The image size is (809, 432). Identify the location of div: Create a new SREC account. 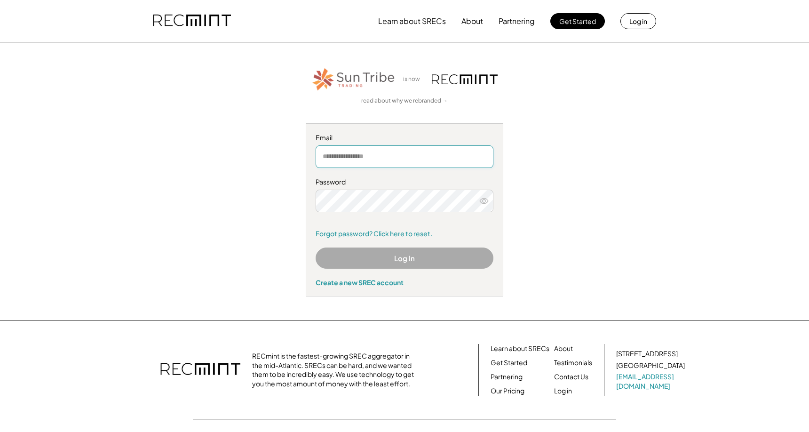
(405, 282).